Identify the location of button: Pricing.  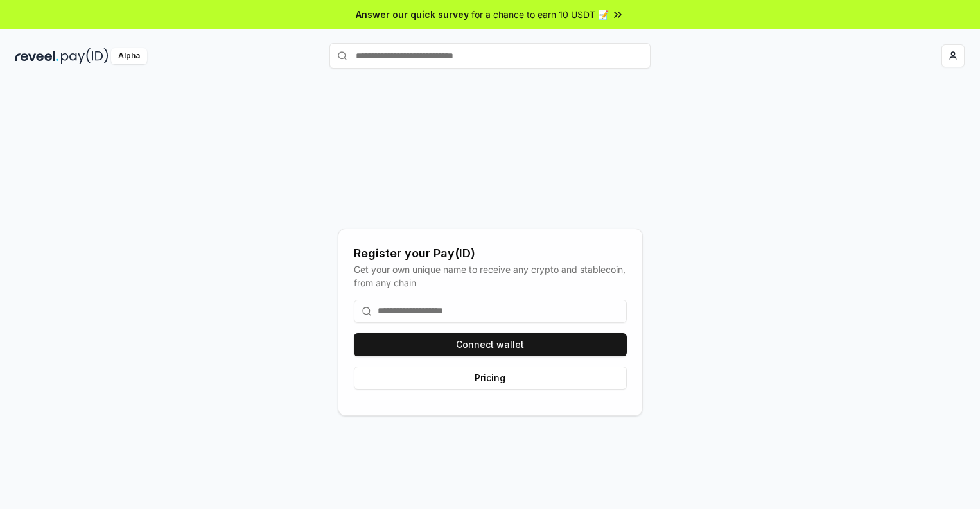
(490, 378).